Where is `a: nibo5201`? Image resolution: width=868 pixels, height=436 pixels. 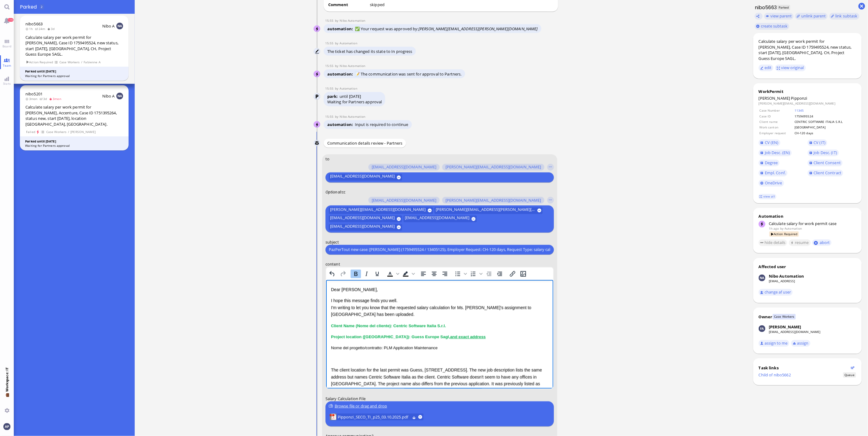 a: nibo5201 is located at coordinates (34, 94).